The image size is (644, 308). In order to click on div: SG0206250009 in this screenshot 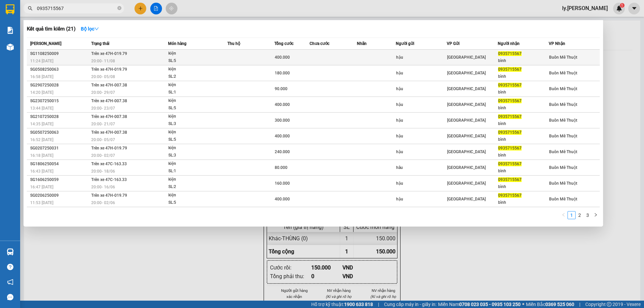, I will do `click(60, 195)`.